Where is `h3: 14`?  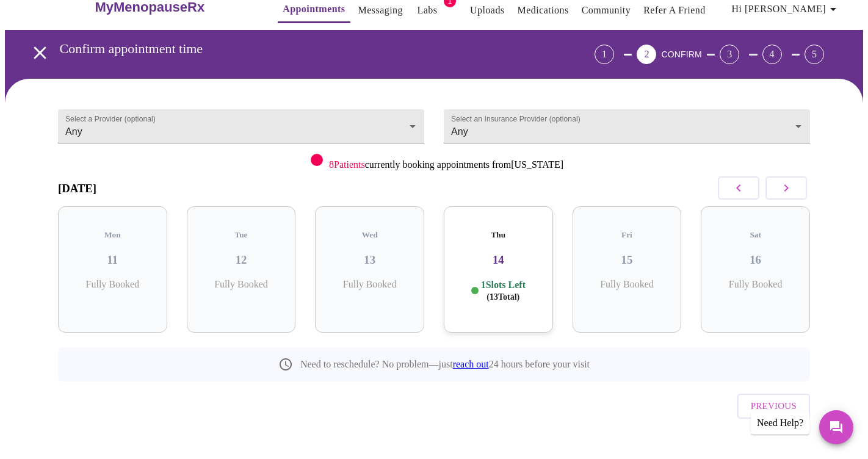 h3: 14 is located at coordinates (498, 260).